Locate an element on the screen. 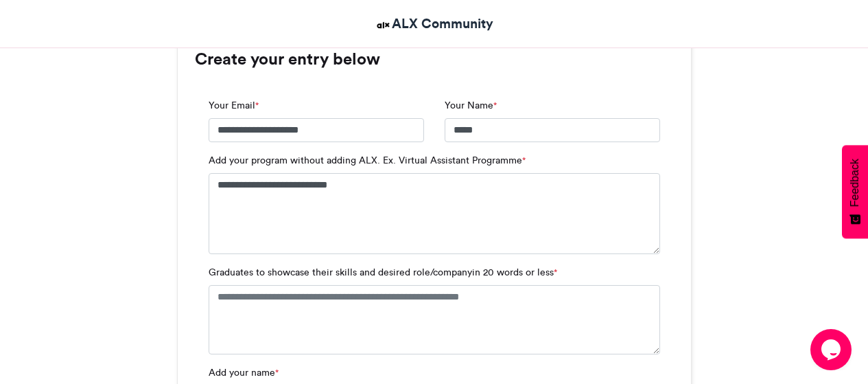 The width and height of the screenshot is (868, 384). img: ALX Community is located at coordinates (383, 25).